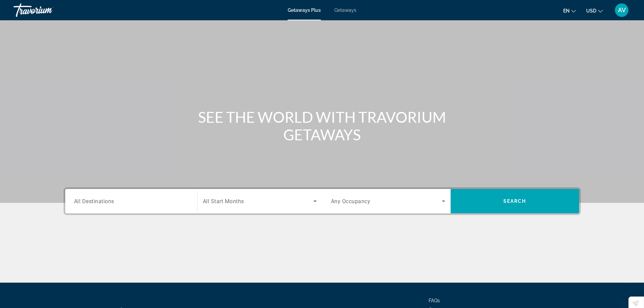  I want to click on input: Select destination, so click(131, 202).